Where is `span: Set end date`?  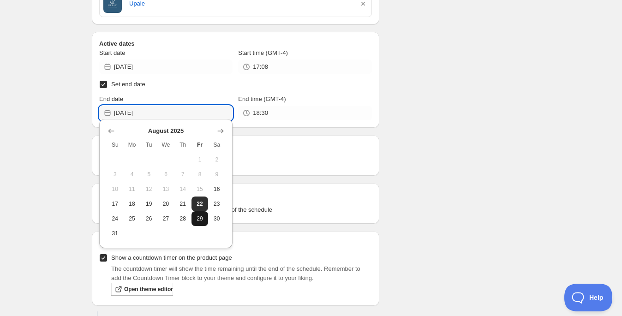 span: Set end date is located at coordinates (128, 84).